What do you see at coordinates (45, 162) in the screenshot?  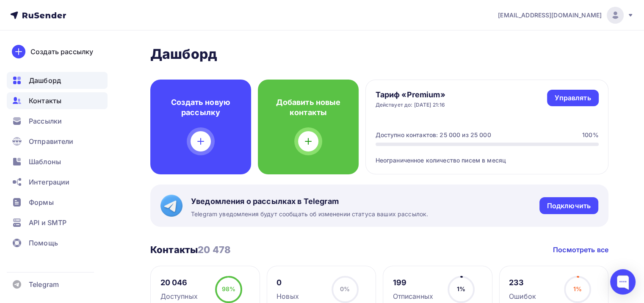 I see `span: Шаблоны` at bounding box center [45, 162].